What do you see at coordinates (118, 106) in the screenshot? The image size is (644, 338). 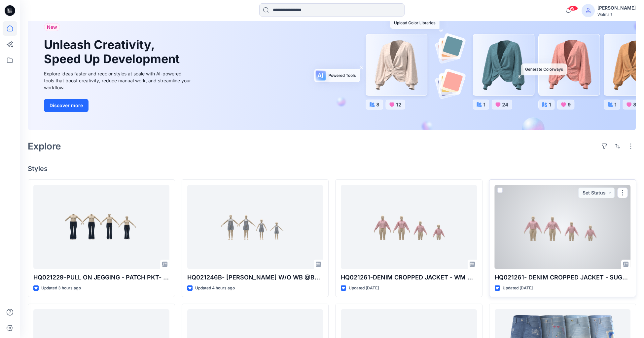 I see `a: Discover more` at bounding box center [118, 106].